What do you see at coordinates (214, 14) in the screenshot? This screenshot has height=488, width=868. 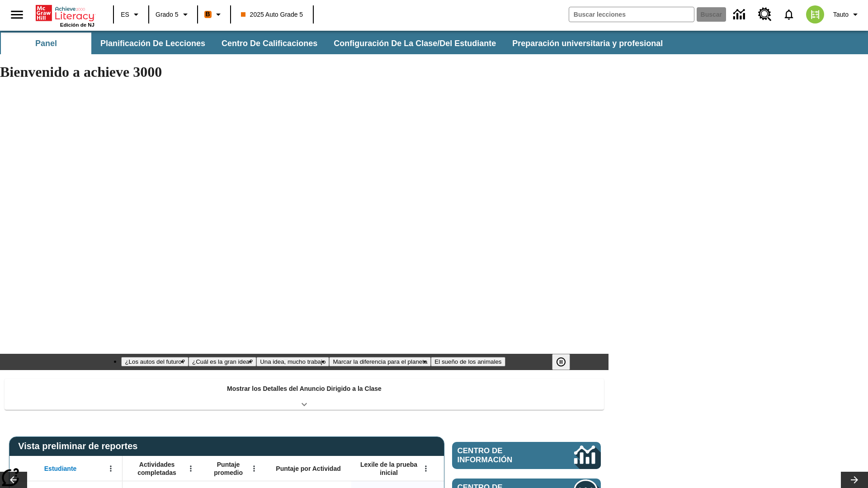 I see `button: Boost El color de la clase es anaranjado. Cambiar el color de la clase.` at bounding box center [214, 14].